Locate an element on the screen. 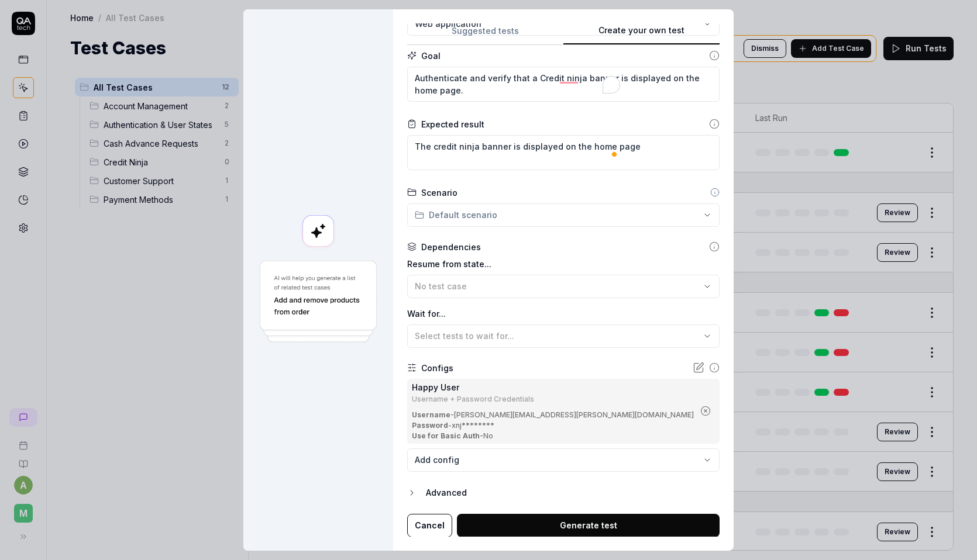  button: Default scenario is located at coordinates (563, 215).